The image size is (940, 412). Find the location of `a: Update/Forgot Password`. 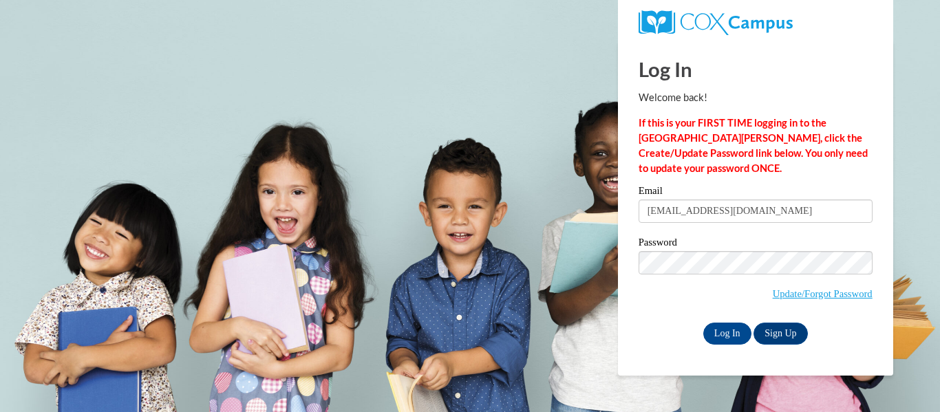

a: Update/Forgot Password is located at coordinates (823, 294).